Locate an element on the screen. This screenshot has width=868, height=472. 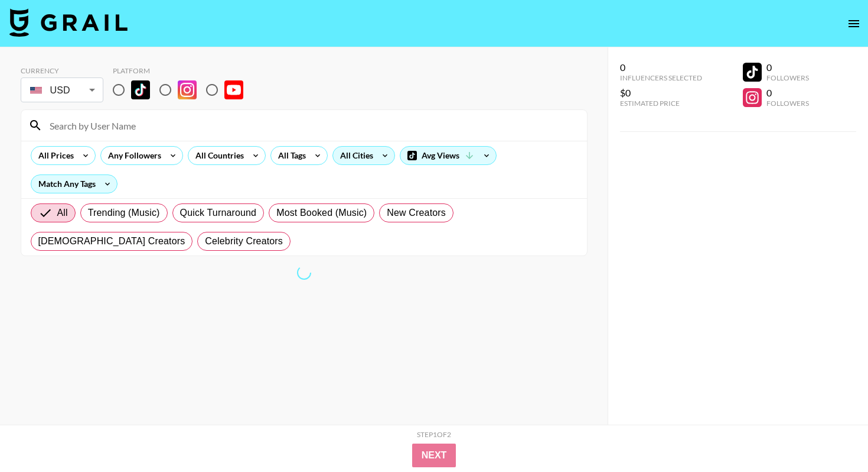
div: Any Followers is located at coordinates (132, 155).